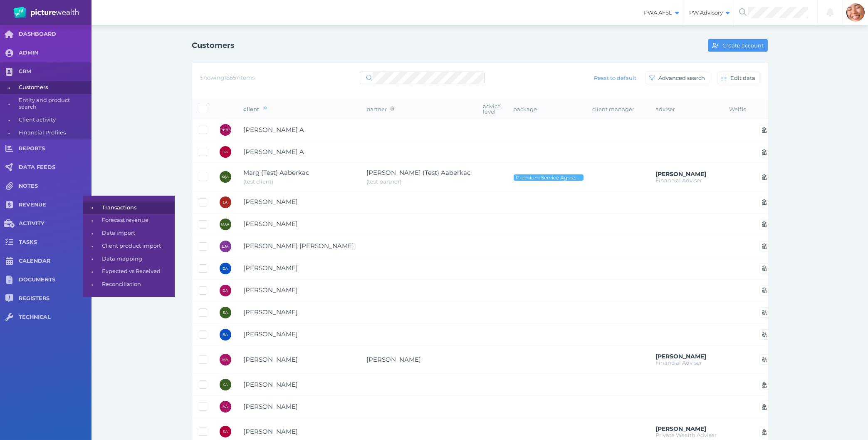 This screenshot has height=440, width=868. What do you see at coordinates (226, 385) in the screenshot?
I see `div: Kerry Abbott` at bounding box center [226, 385].